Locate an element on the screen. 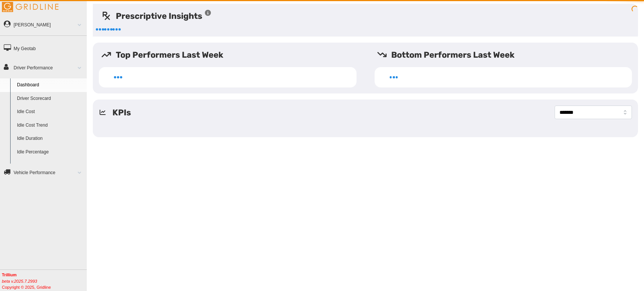 This screenshot has height=291, width=644. i: beta v.2025.7.2993 is located at coordinates (19, 281).